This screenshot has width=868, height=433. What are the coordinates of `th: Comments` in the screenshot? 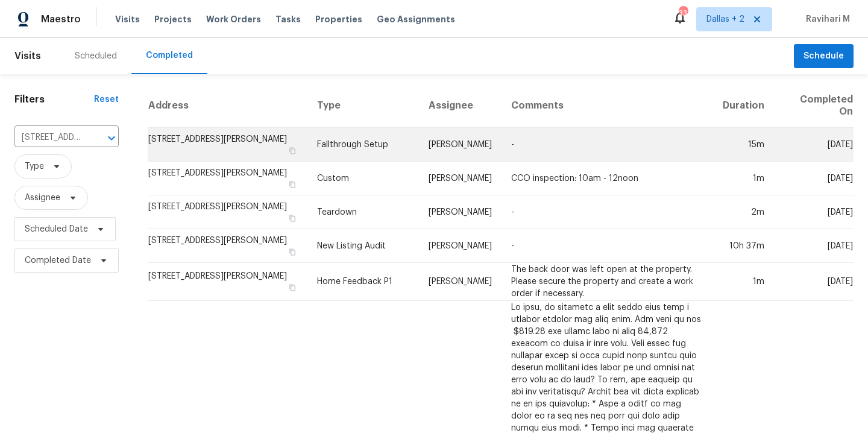 It's located at (607, 106).